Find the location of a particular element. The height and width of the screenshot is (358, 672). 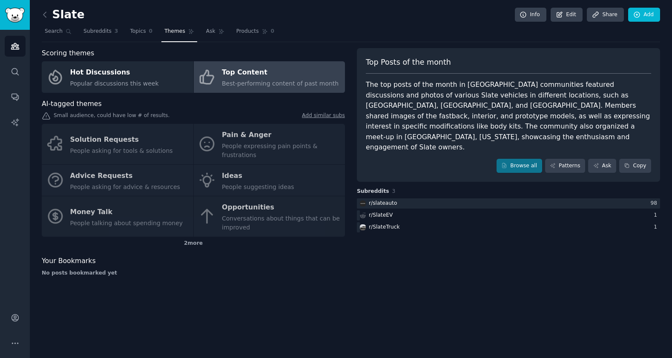

div: r/ SlateEV is located at coordinates (381, 215).